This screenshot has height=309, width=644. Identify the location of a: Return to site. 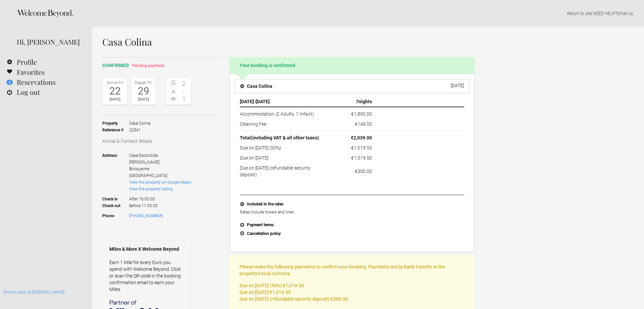
(580, 13).